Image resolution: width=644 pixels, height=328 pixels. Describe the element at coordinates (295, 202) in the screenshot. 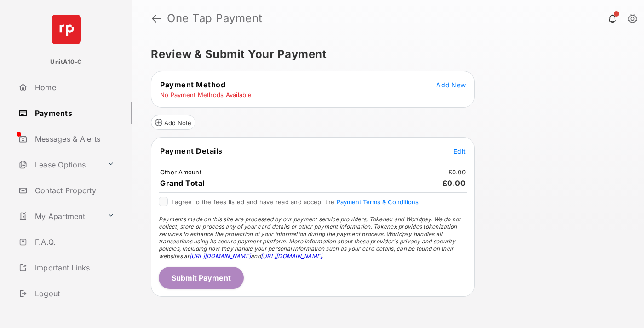

I see `span: I agree to the fees listed and have read and accept the` at that location.